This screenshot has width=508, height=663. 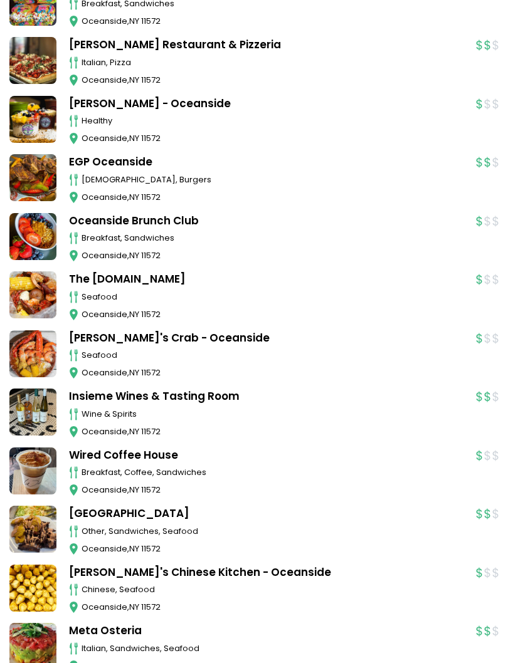 What do you see at coordinates (272, 473) in the screenshot?
I see `div: breakfast, coffee, sandwiches` at bounding box center [272, 473].